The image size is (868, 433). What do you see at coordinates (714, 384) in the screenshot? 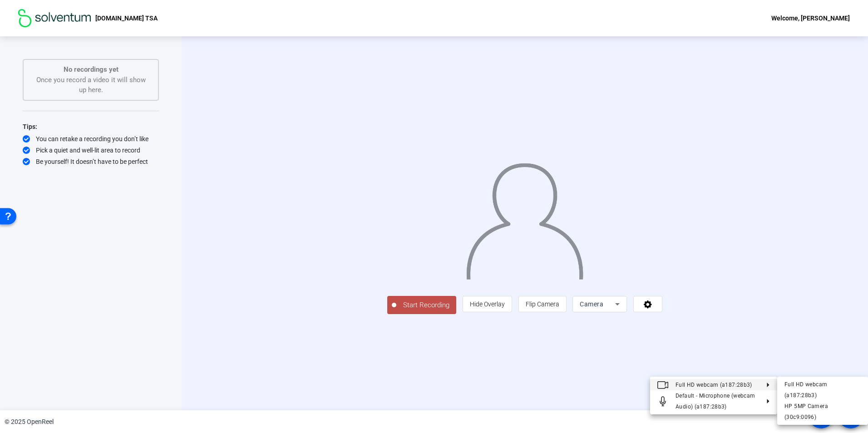
I see `span: Full HD webcam (a187:28b3)` at bounding box center [714, 384].